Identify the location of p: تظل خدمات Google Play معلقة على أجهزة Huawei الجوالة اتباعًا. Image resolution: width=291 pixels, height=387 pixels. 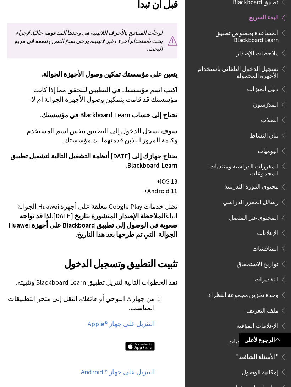
(92, 221).